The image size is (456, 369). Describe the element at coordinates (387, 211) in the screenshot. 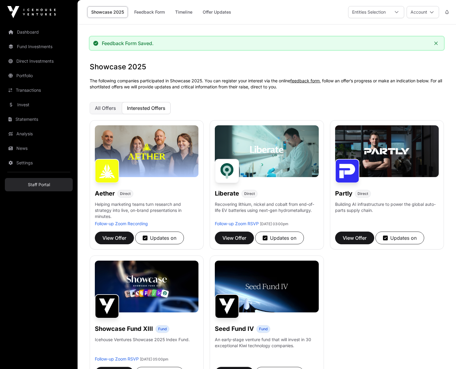

I see `p: Building AI infrastructure to power the global auto-parts supply chain.` at that location.